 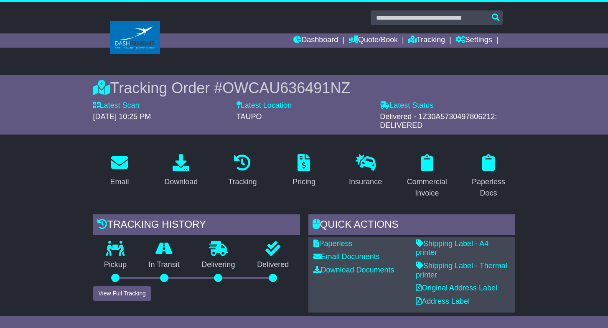 I want to click on a: Commercial Invoice, so click(x=427, y=176).